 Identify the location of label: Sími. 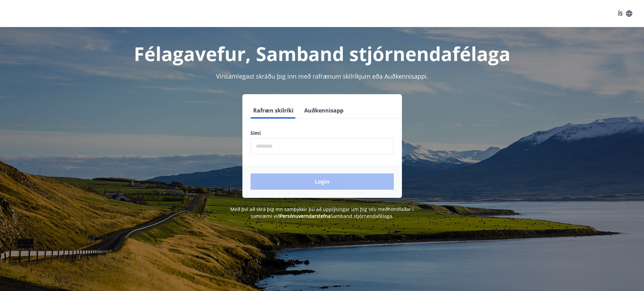
(322, 133).